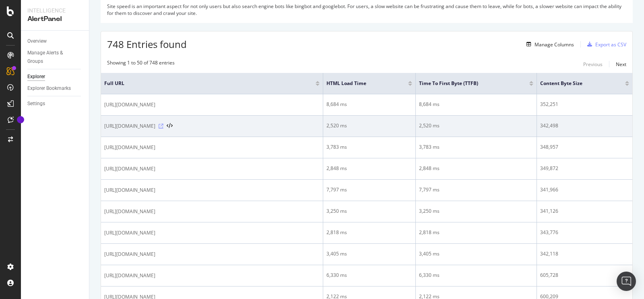 The width and height of the screenshot is (644, 299). I want to click on div: 341,126, so click(585, 212).